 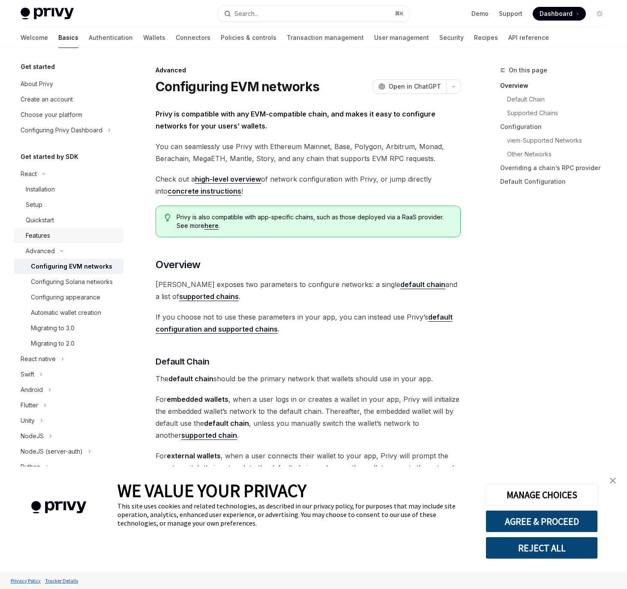 I want to click on h5: Get started, so click(x=38, y=67).